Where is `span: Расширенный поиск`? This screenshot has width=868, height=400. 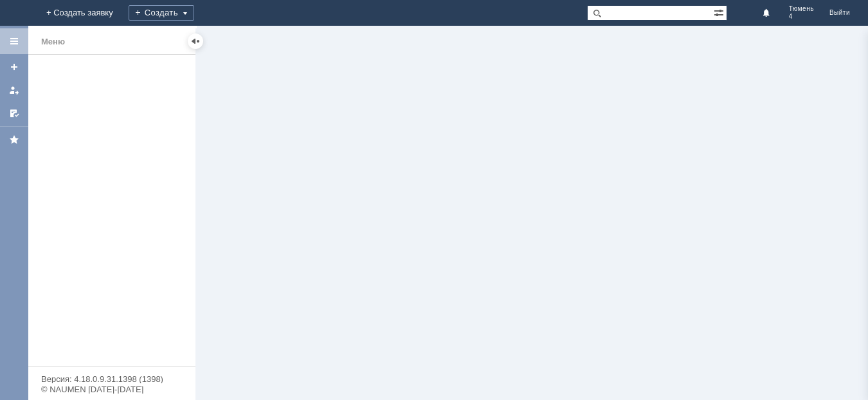 span: Расширенный поиск is located at coordinates (720, 12).